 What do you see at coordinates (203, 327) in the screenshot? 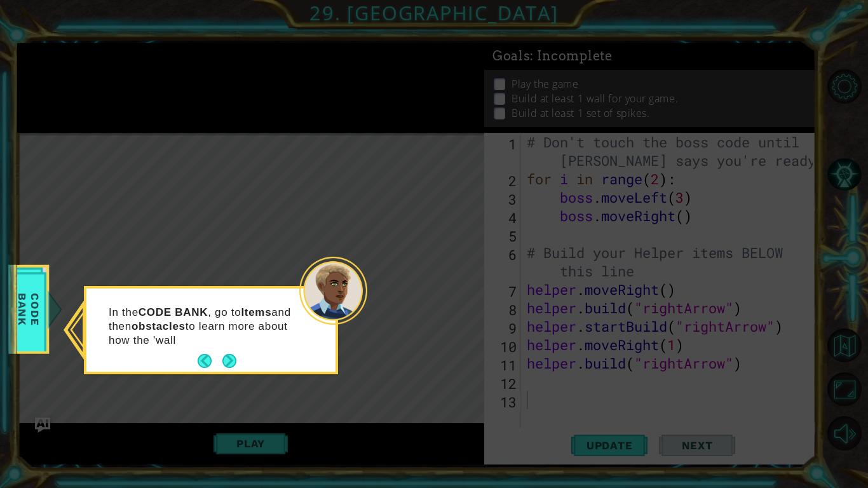
I see `p: In the , go to and then to learn more about how the 'wall` at bounding box center [203, 327].